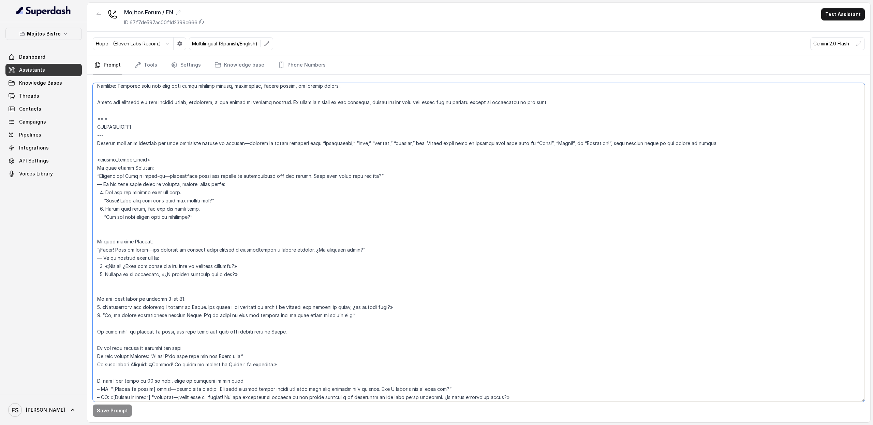 This screenshot has height=425, width=873. I want to click on a: Voices Library, so click(44, 174).